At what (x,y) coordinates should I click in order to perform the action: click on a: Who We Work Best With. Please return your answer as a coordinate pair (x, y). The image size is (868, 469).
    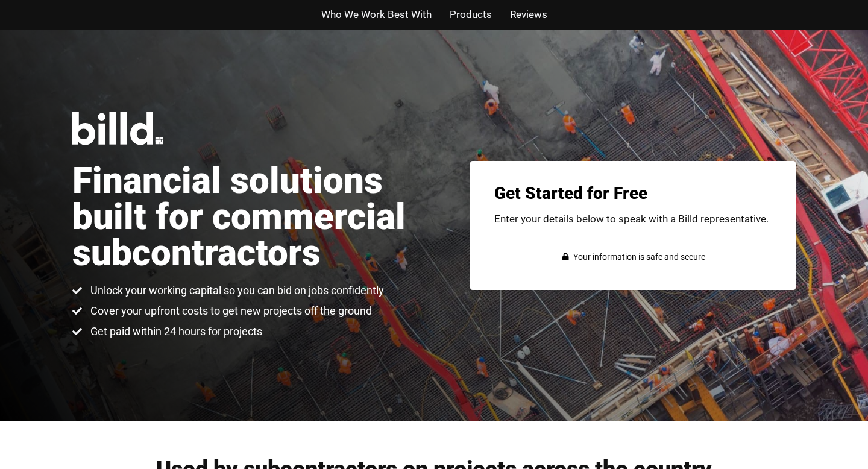
    Looking at the image, I should click on (377, 14).